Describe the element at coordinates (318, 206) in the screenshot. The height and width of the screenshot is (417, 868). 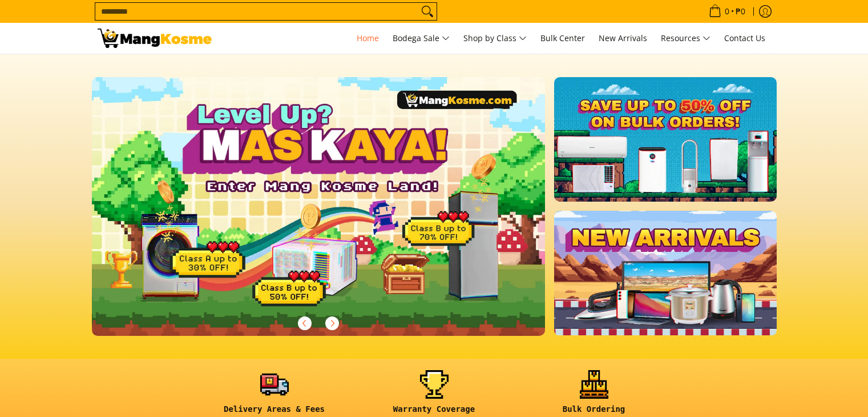
I see `img: Gaming desktop banner` at that location.